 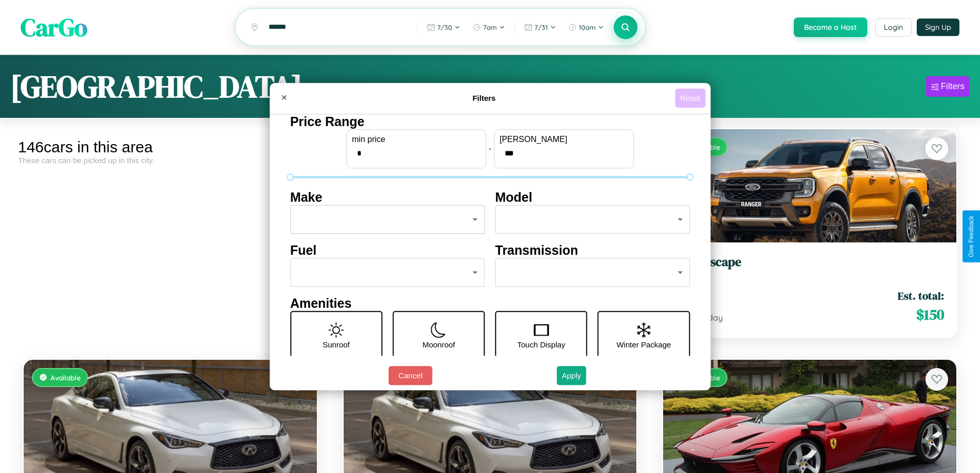 I want to click on span: Available, so click(x=66, y=377).